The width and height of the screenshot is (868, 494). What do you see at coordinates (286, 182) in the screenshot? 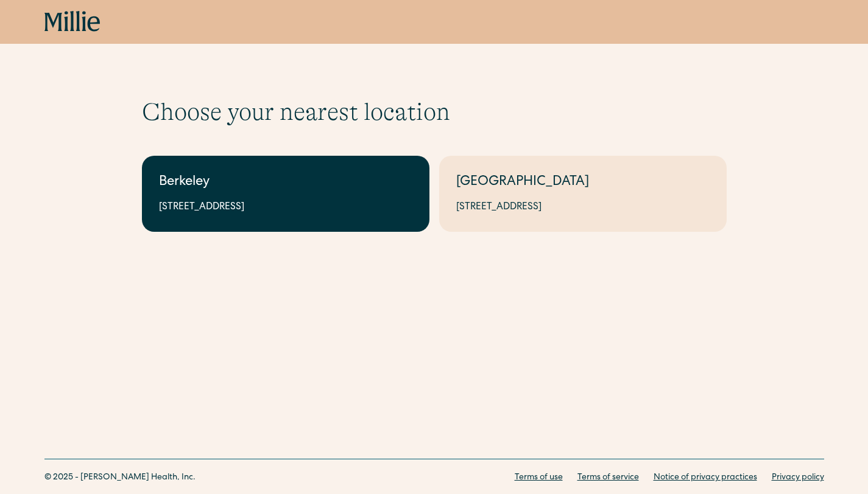
I see `div: Berkeley` at bounding box center [286, 182].